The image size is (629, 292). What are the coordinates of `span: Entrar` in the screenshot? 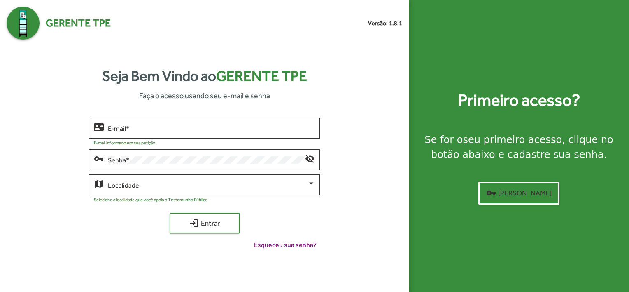 It's located at (205, 223).